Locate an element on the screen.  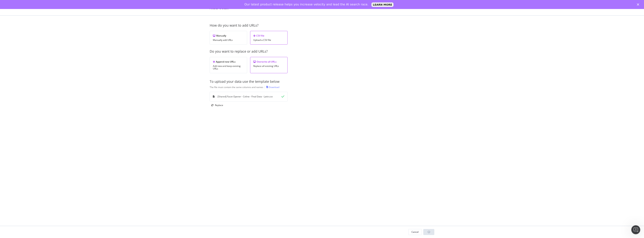
div: Download is located at coordinates (274, 87).